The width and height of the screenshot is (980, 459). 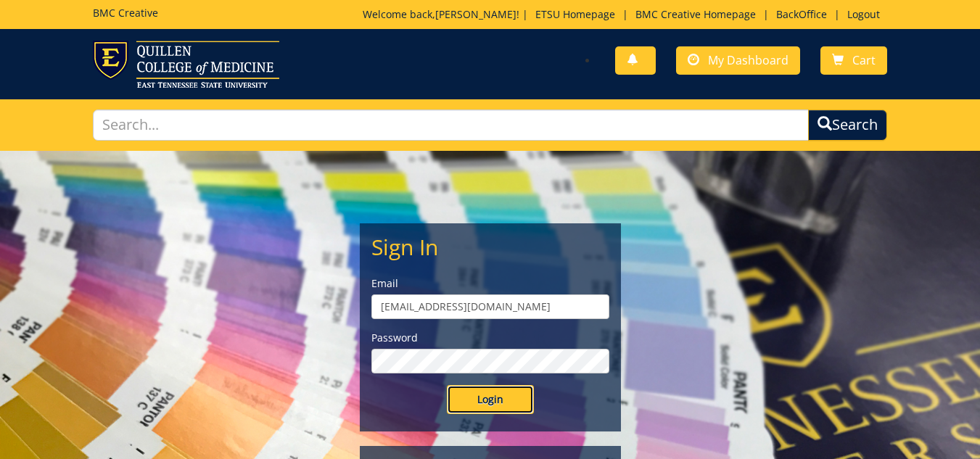 I want to click on span: Cart, so click(x=864, y=60).